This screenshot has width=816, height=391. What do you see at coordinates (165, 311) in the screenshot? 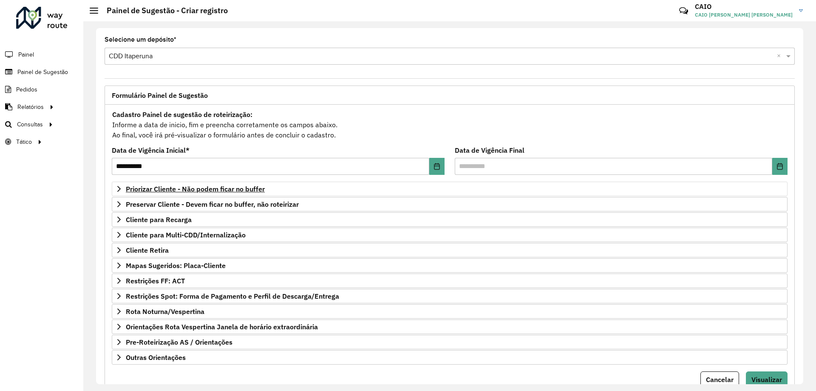
I see `span: Rota Noturna/Vespertina` at bounding box center [165, 311].